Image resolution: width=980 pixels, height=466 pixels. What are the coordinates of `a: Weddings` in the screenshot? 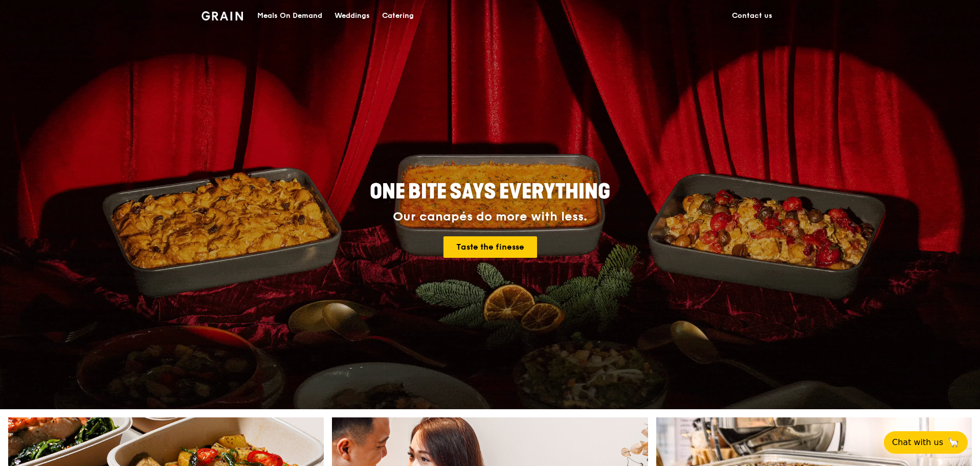 It's located at (352, 16).